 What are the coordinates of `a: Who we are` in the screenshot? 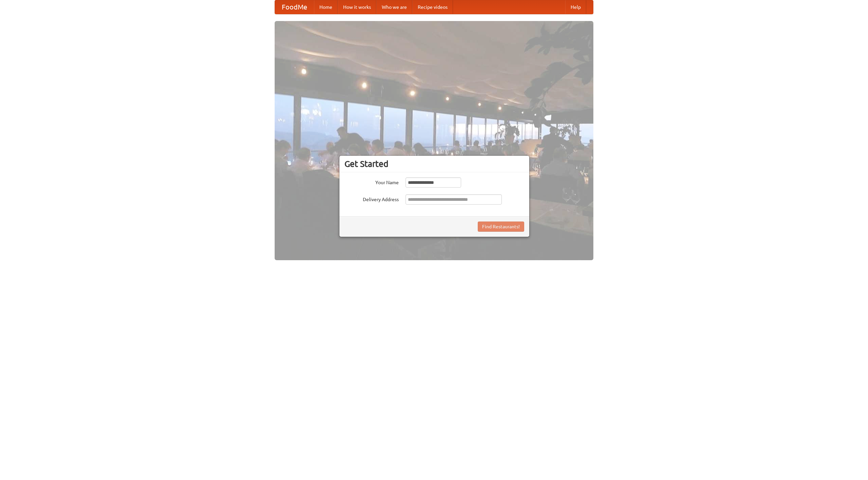 It's located at (395, 7).